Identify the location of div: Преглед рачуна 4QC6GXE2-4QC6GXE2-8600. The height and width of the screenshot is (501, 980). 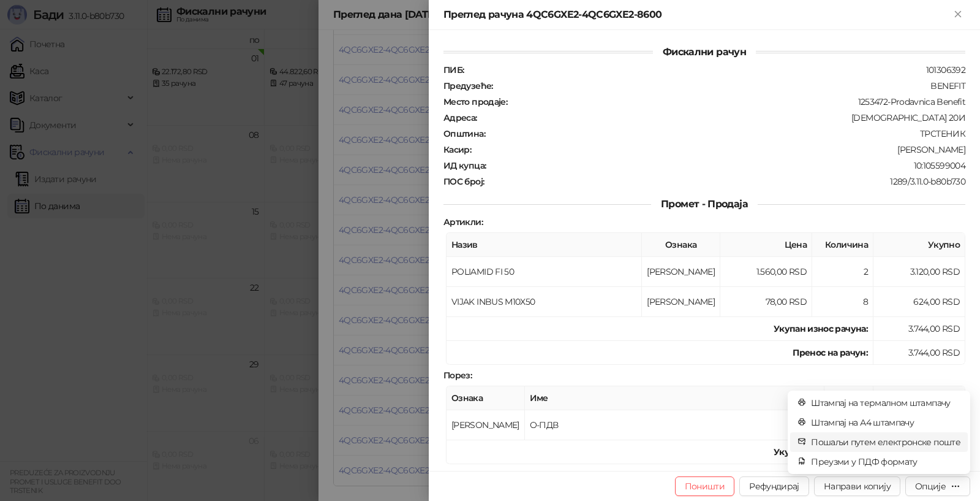
(697, 15).